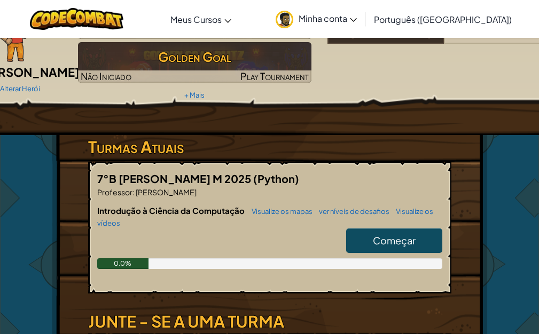  I want to click on span: Professor, so click(115, 192).